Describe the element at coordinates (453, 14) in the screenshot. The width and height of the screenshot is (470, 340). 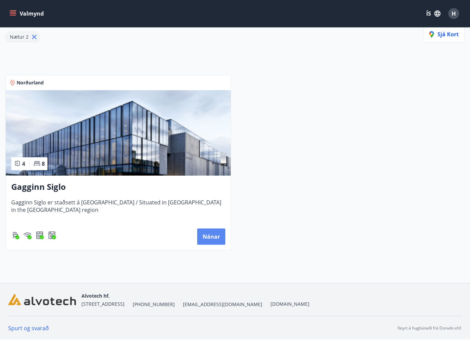
I see `span: H` at that location.